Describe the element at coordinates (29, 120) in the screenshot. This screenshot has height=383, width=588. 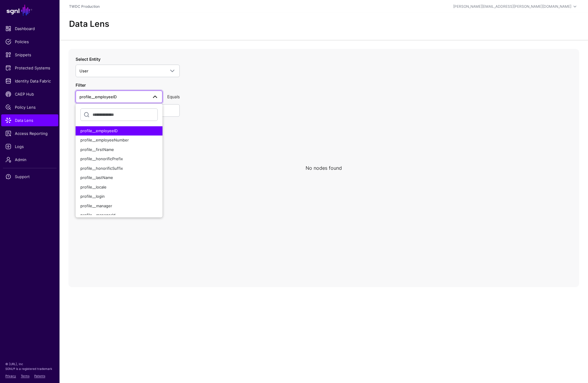
I see `span: Data Lens` at that location.